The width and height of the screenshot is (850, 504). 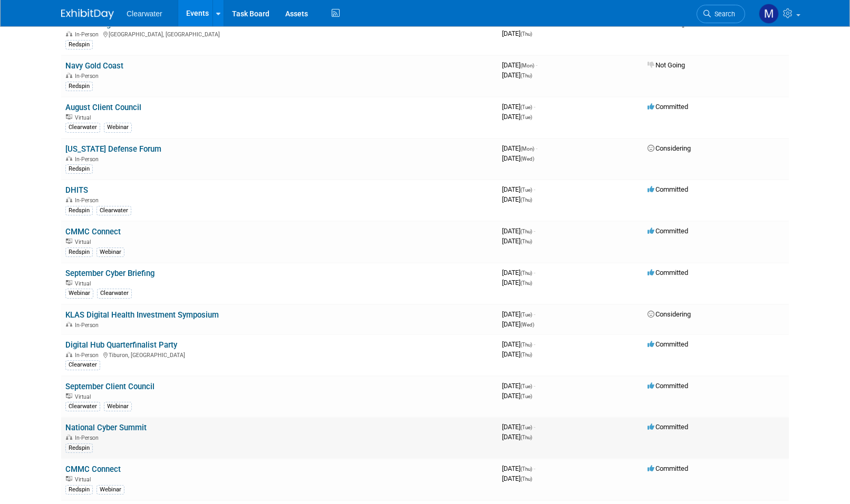 What do you see at coordinates (103, 108) in the screenshot?
I see `a: August Client Council` at bounding box center [103, 108].